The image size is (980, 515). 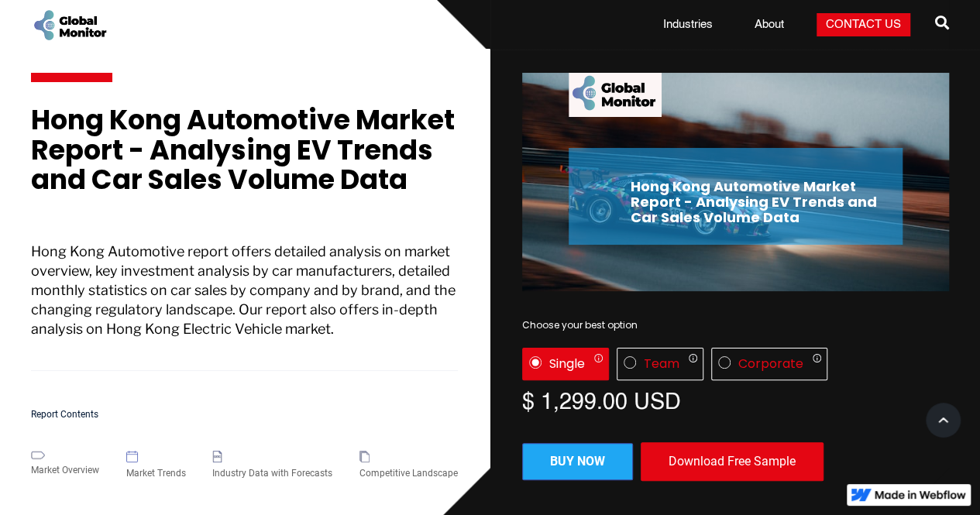 What do you see at coordinates (732, 461) in the screenshot?
I see `div: Download Free Sample` at bounding box center [732, 461].